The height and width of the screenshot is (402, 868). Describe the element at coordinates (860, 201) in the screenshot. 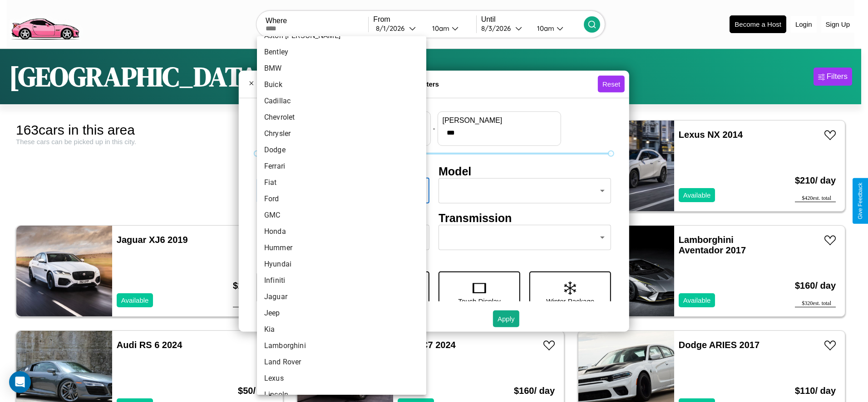

I see `div: Give Feedback` at that location.